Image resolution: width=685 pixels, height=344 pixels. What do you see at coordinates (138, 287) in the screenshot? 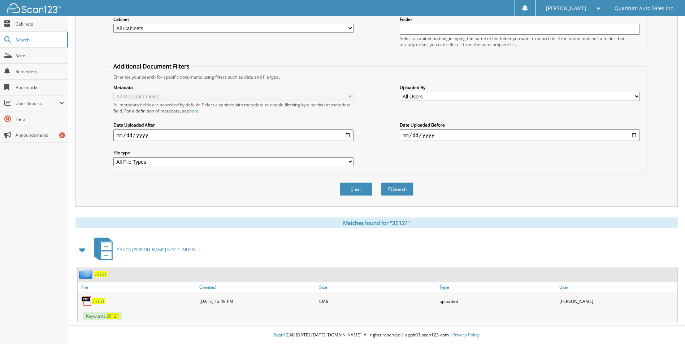
I see `a: File` at bounding box center [138, 287].